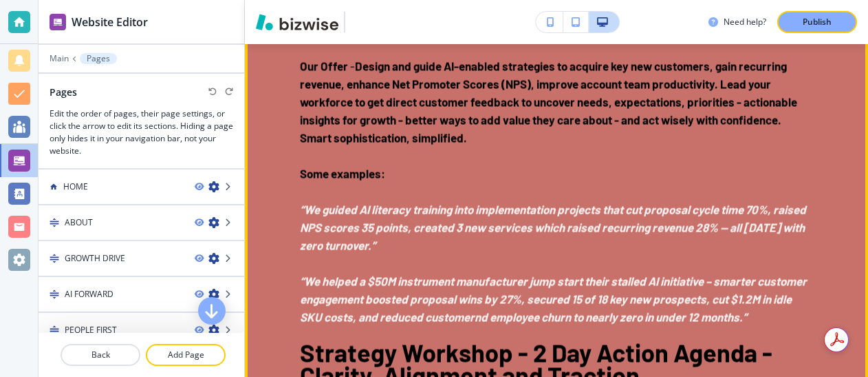 This screenshot has width=868, height=377. I want to click on strong: Design and guide AI-enabled strategies to acquire key new customers, gain recurring revenue, enha..., so click(550, 102).